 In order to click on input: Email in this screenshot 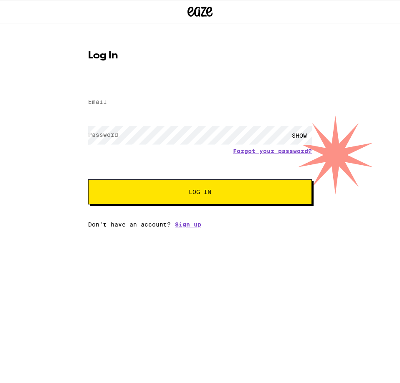, I will do `click(200, 102)`.